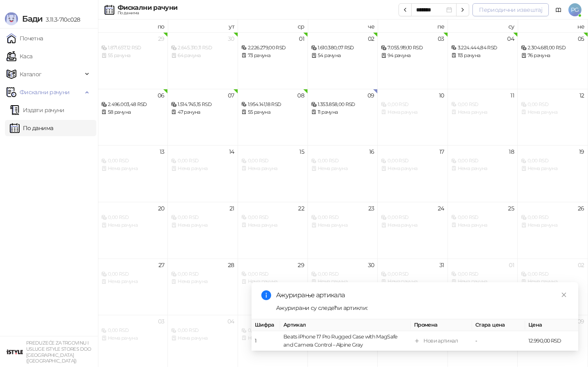  I want to click on div: 29, so click(301, 265).